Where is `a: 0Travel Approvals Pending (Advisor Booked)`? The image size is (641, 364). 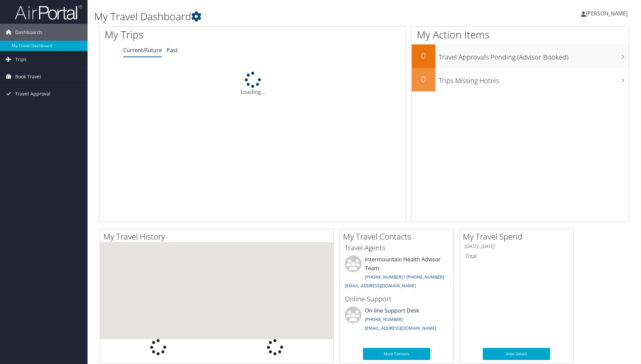 a: 0Travel Approvals Pending (Advisor Booked) is located at coordinates (520, 56).